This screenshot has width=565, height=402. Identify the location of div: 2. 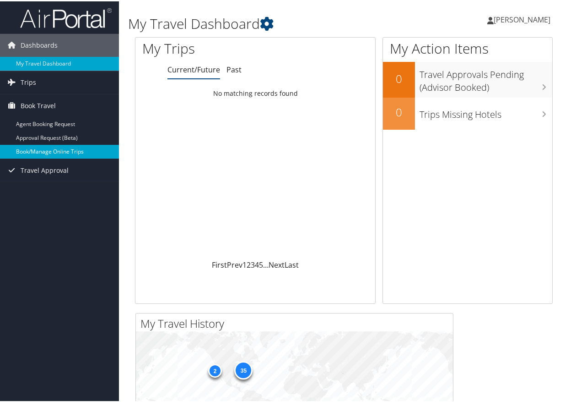
(215, 369).